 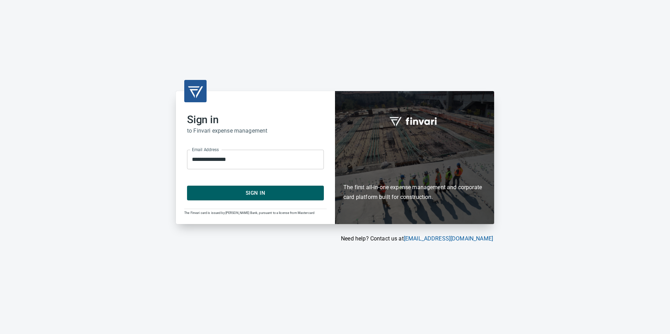 I want to click on button: Sign In, so click(x=255, y=193).